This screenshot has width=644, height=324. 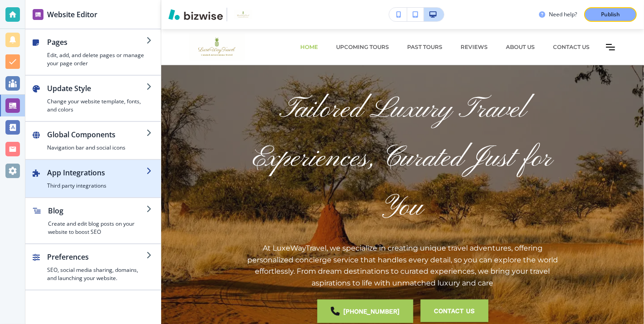 I want to click on button: BlogCreate and edit blog posts on your website to boost SEO, so click(x=93, y=221).